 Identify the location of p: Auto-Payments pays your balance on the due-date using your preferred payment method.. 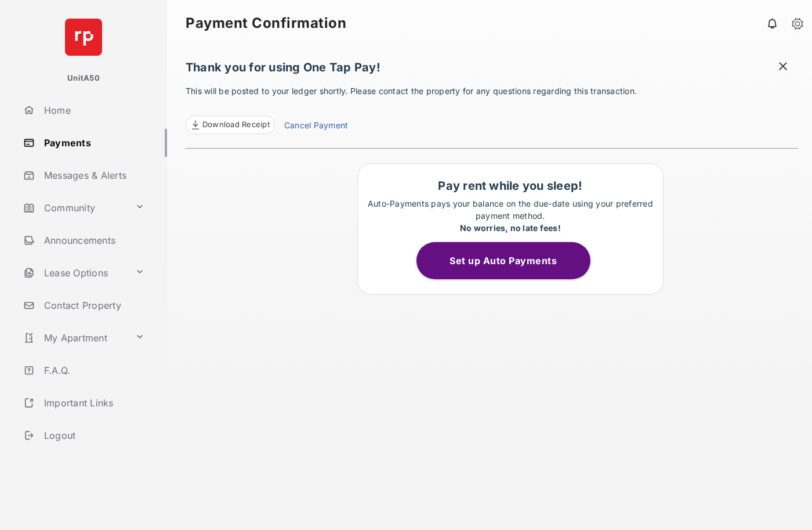
(510, 215).